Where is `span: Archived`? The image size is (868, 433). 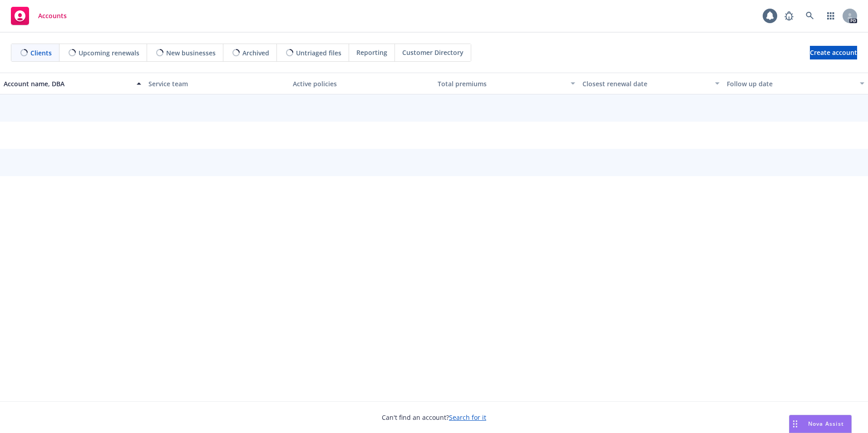
span: Archived is located at coordinates (255, 53).